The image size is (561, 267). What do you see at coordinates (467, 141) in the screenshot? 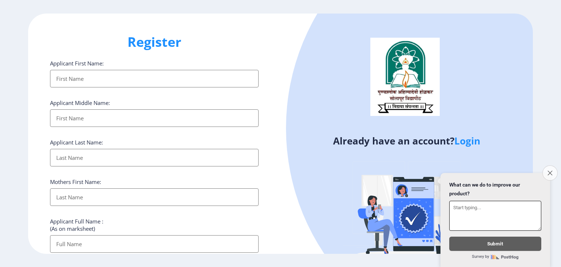
I see `a: Login` at bounding box center [467, 141].